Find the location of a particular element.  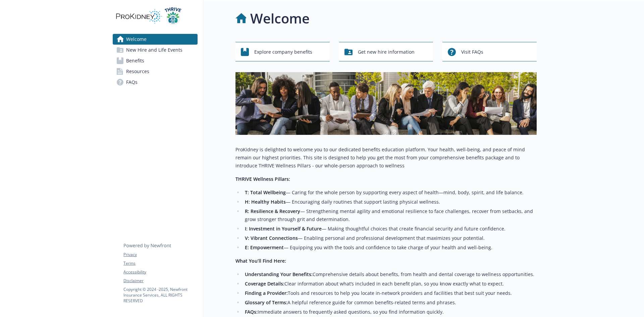

a: Privacy is located at coordinates (160, 254).